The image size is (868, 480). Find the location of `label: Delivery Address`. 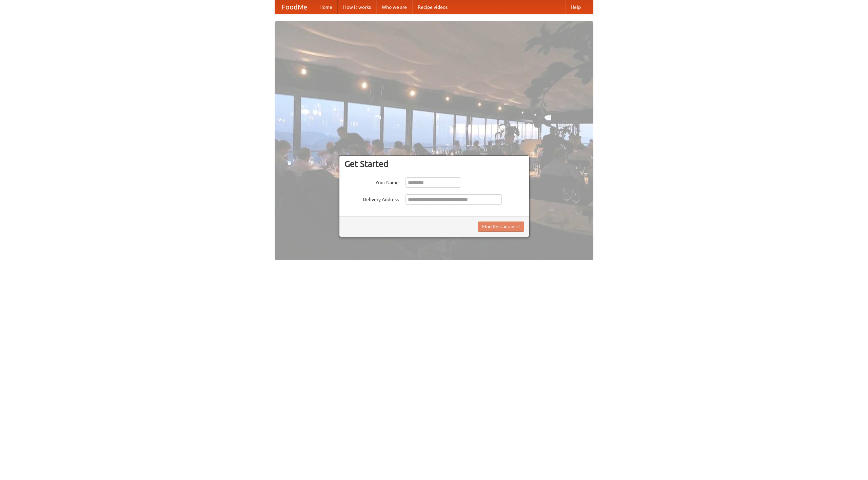

label: Delivery Address is located at coordinates (371, 198).